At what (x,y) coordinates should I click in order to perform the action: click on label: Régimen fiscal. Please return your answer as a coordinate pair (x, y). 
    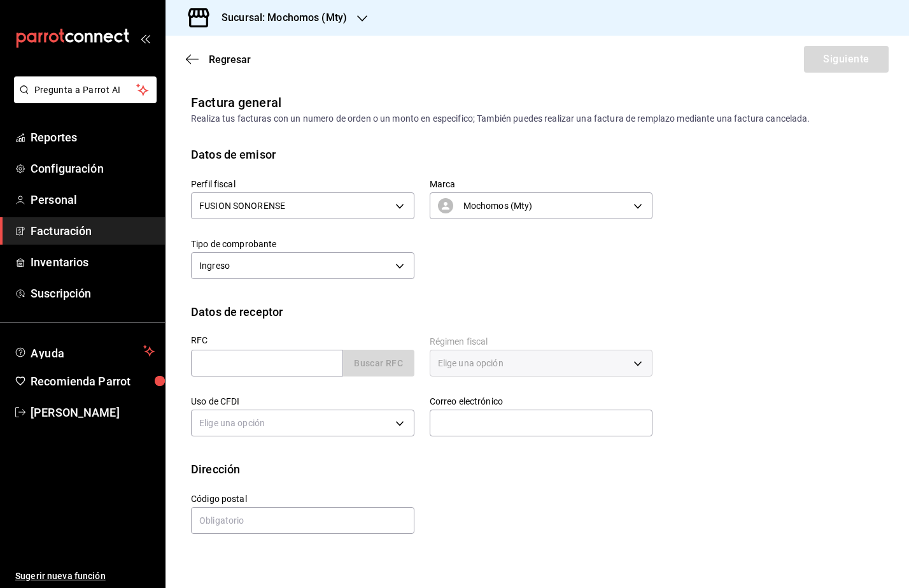
    Looking at the image, I should click on (541, 342).